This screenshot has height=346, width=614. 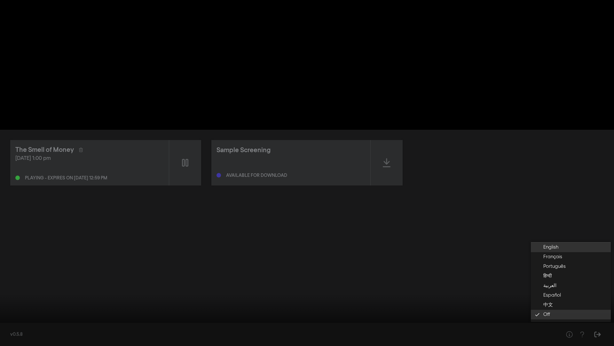 I want to click on span: हिन्दी, so click(x=548, y=276).